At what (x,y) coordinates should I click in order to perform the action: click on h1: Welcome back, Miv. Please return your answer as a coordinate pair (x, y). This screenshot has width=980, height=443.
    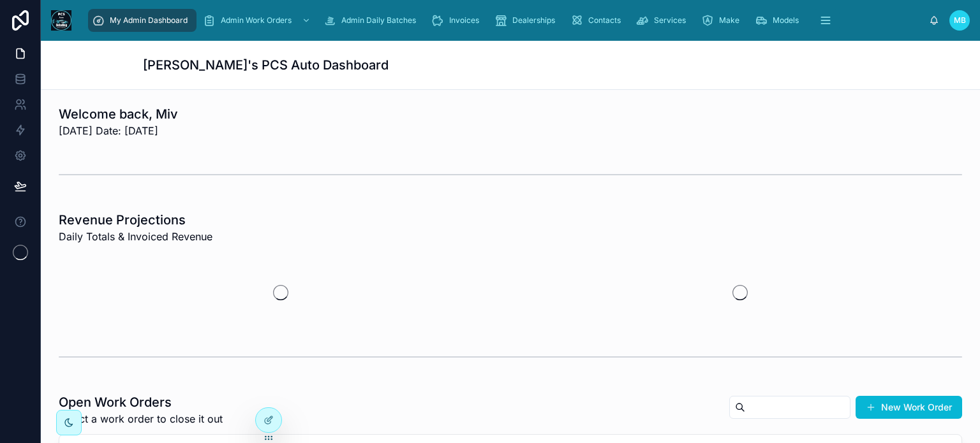
    Looking at the image, I should click on (118, 114).